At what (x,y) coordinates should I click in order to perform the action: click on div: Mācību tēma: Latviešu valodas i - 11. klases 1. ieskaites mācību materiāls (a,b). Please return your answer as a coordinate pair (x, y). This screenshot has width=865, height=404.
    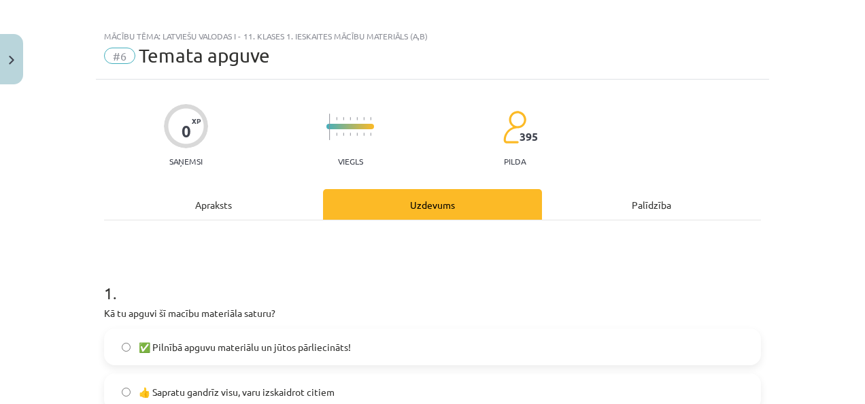
    Looking at the image, I should click on (432, 36).